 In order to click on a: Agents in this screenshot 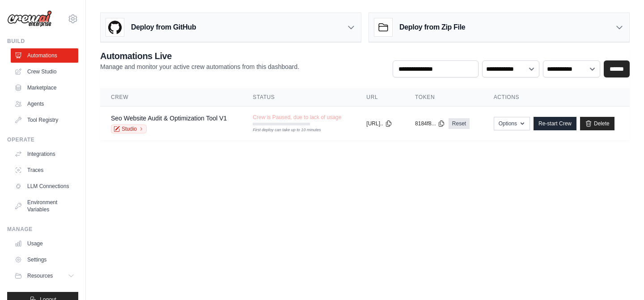, I will do `click(44, 104)`.